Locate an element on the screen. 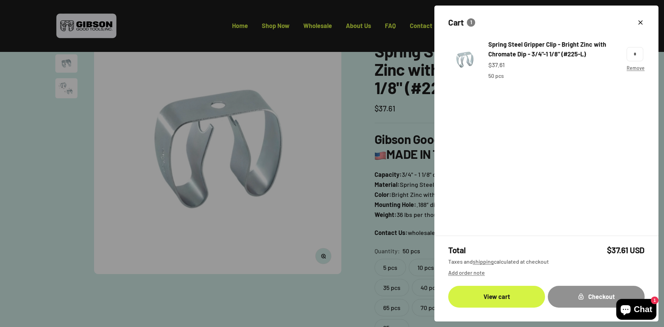 This screenshot has height=327, width=664. a: Remove is located at coordinates (636, 68).